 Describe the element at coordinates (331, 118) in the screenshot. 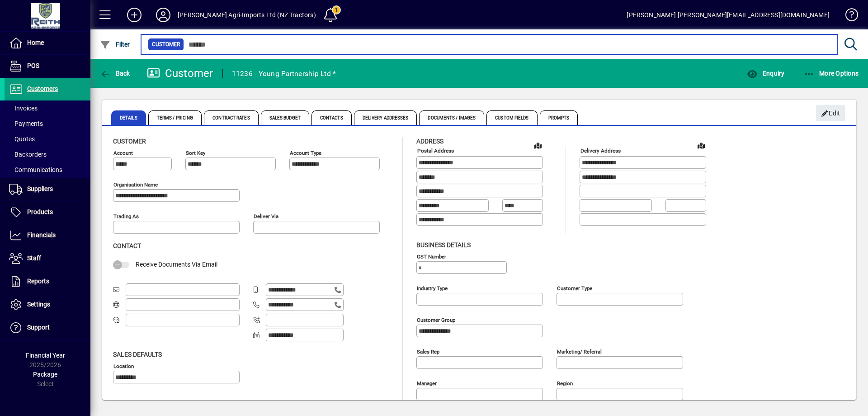

I see `span: Contacts` at that location.